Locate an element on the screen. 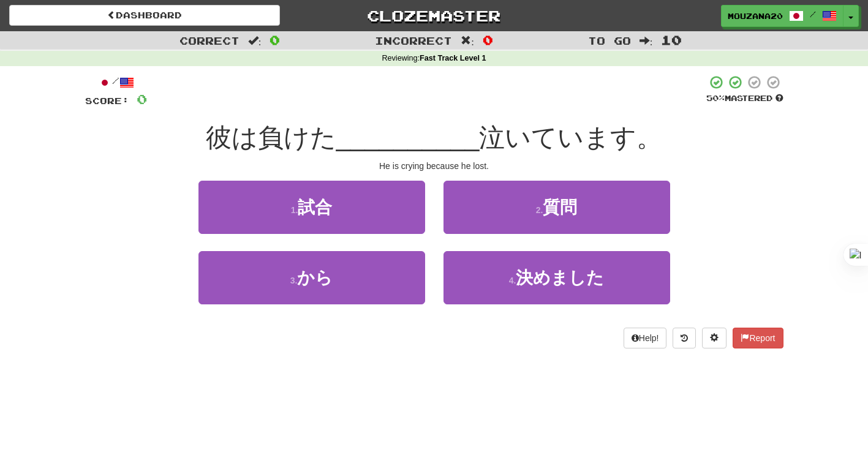 The width and height of the screenshot is (868, 474). span: 試合 is located at coordinates (315, 207).